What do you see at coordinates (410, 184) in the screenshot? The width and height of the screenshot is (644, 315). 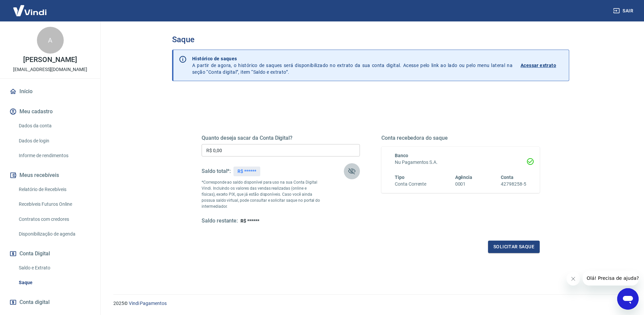 I see `h6: Conta Corrente` at bounding box center [410, 184].